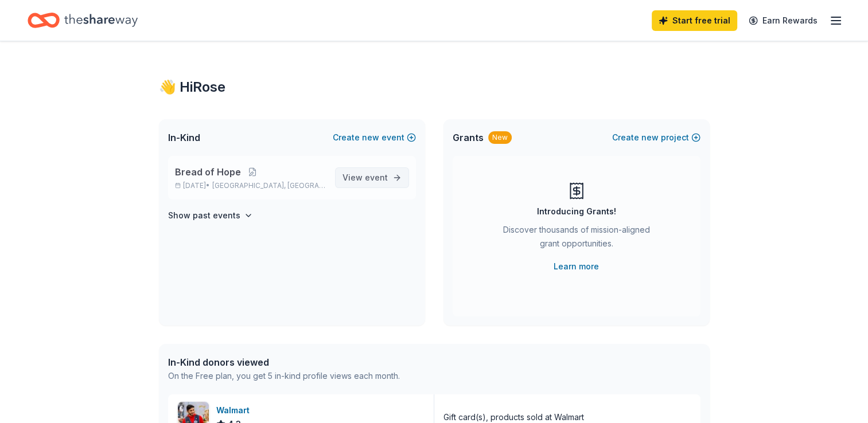 Image resolution: width=868 pixels, height=423 pixels. Describe the element at coordinates (372, 178) in the screenshot. I see `a: View event` at that location.